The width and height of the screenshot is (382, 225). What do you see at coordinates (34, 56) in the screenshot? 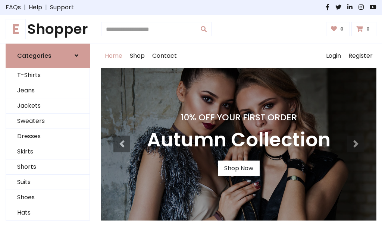
I see `h6: Categories` at bounding box center [34, 56].